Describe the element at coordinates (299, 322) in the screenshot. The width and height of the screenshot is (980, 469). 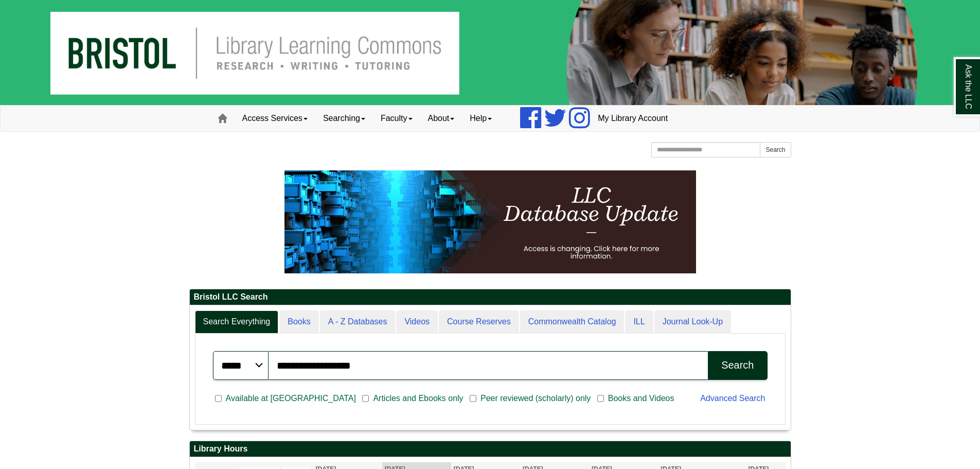
I see `a: Books` at that location.